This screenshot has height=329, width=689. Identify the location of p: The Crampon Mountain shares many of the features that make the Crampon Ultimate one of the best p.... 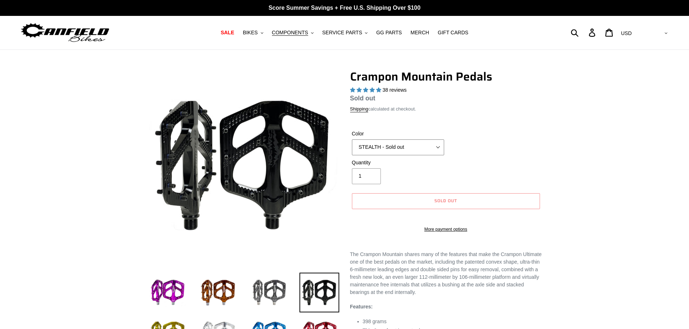
(446, 274).